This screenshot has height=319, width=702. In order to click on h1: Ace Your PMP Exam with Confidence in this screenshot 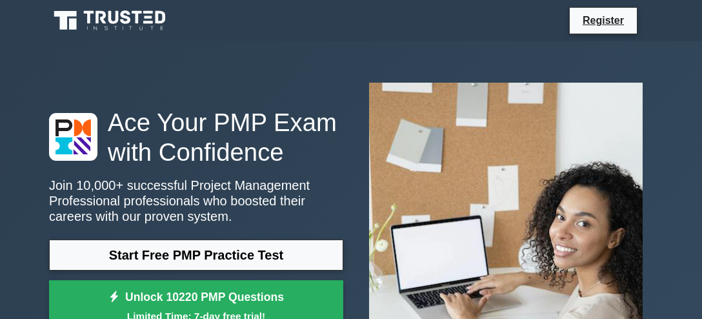, I will do `click(196, 137)`.